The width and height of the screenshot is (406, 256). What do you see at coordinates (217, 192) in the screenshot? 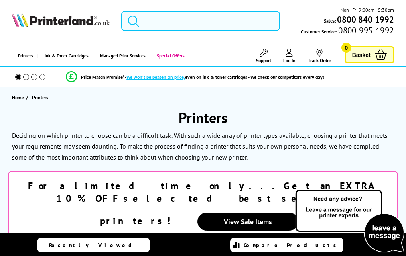
I see `u: EXTRA 10% OFF` at bounding box center [217, 192].